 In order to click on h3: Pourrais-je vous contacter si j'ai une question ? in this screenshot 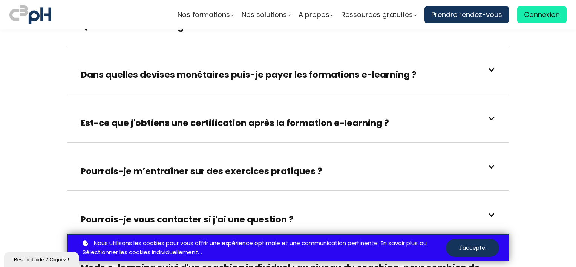, I will do `click(187, 220)`.